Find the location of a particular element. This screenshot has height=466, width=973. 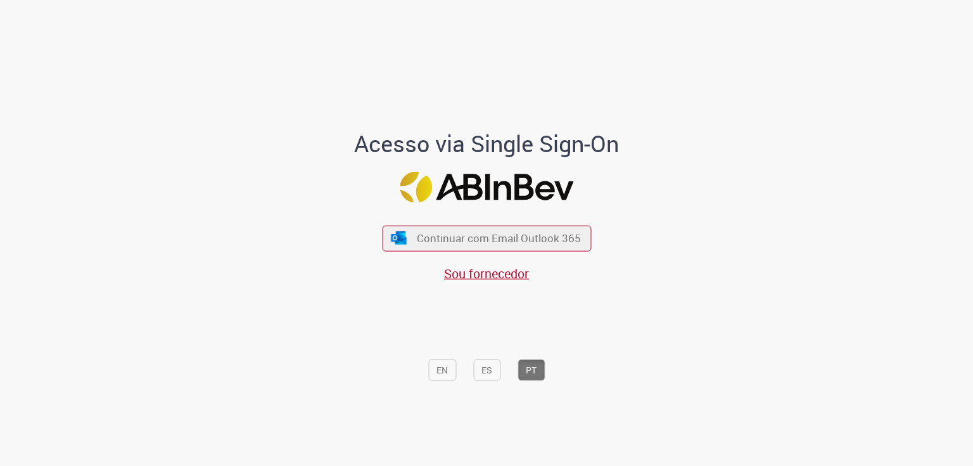

span: Sou fornecedor is located at coordinates (486, 273).